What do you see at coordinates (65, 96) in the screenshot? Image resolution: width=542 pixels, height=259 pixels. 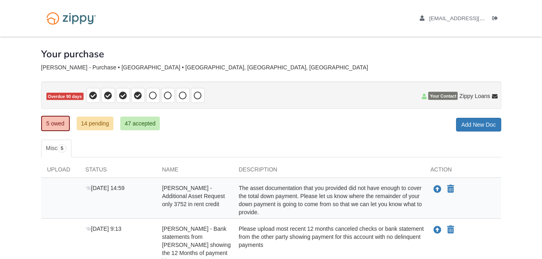 I see `span: Overdue 90 days` at bounding box center [65, 96].